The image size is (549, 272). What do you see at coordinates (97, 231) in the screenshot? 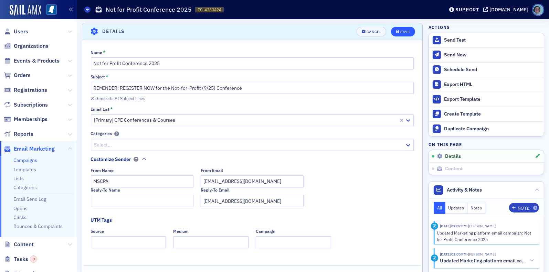
I see `div: Source` at bounding box center [97, 231].